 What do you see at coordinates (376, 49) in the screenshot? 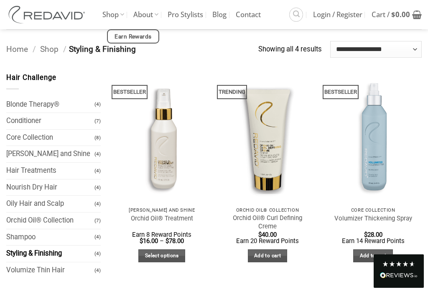
I see `select: Shop order` at bounding box center [376, 49].